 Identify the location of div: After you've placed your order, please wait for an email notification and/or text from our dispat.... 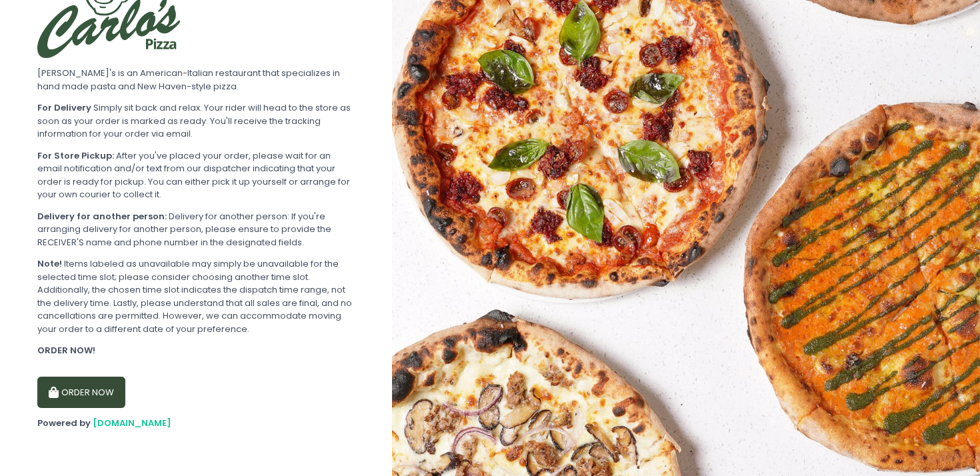
(196, 175).